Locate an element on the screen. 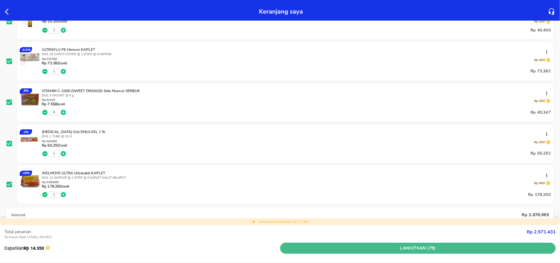 The image size is (560, 263). strong: Rp 14.350 is located at coordinates (34, 248).